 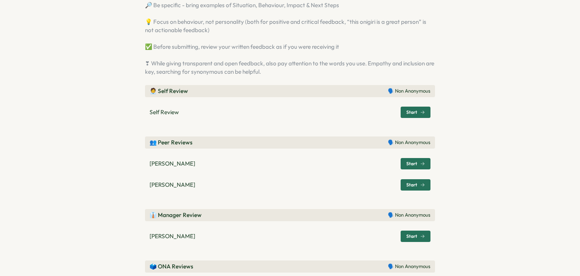 I want to click on p: 🗳️ ONA Reviews, so click(x=171, y=266).